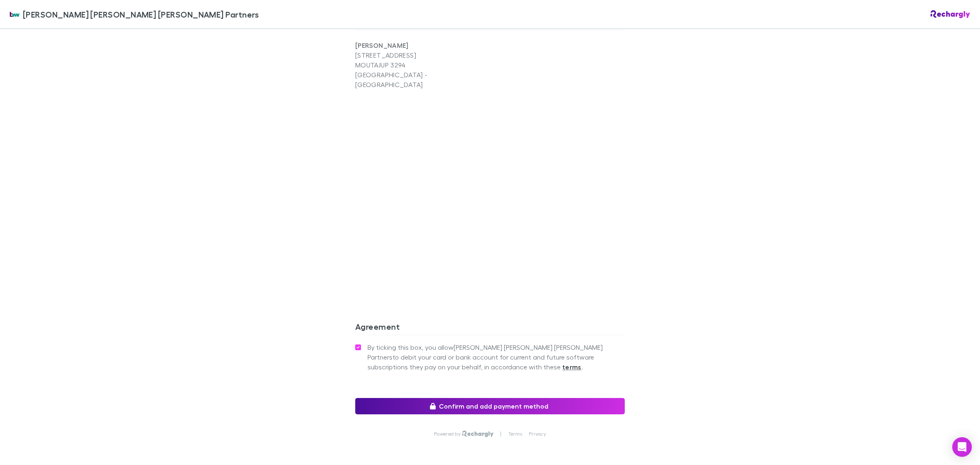 The width and height of the screenshot is (980, 465). I want to click on p: Privacy, so click(537, 434).